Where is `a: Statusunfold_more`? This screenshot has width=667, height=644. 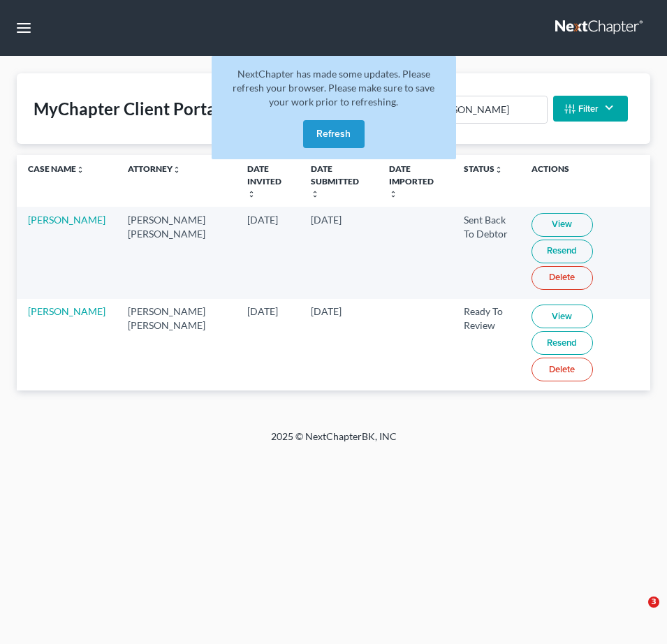 a: Statusunfold_more is located at coordinates (484, 168).